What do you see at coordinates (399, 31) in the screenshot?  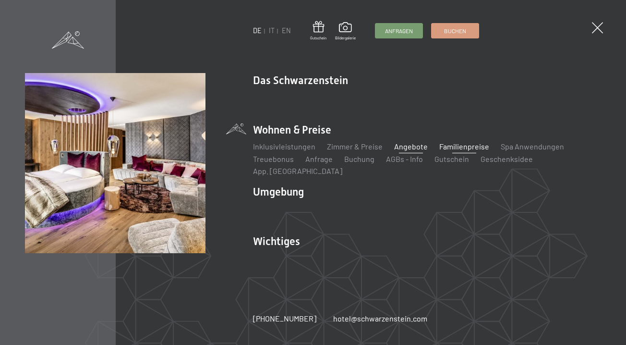 I see `a: Anfragen` at bounding box center [399, 31].